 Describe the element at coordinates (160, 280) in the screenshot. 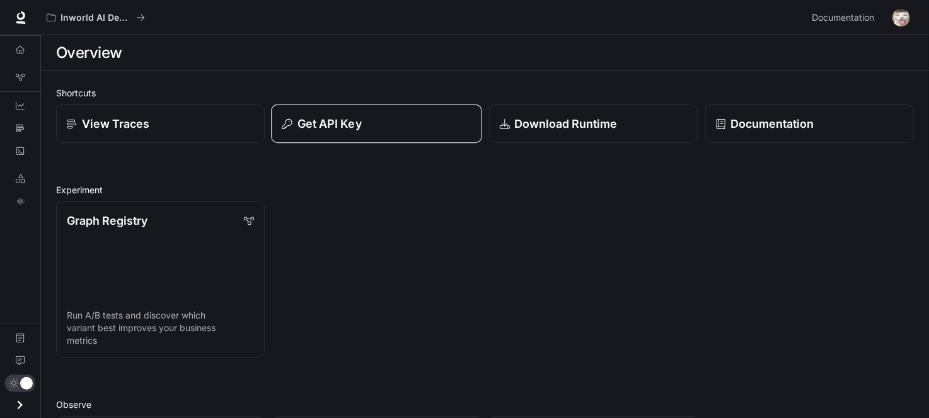

I see `a: Graph RegistryRun A/B tests and discover which variant best improves your business metrics` at that location.